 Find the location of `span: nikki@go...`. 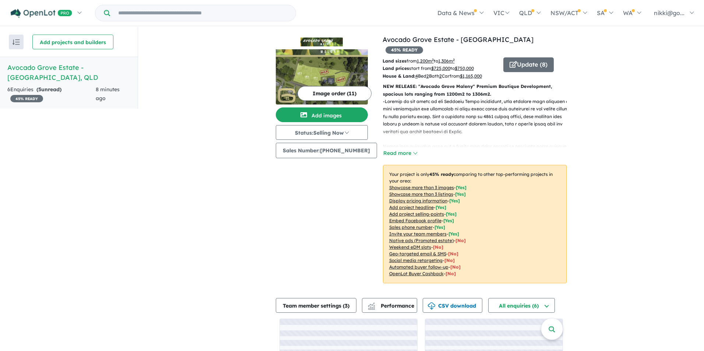

span: nikki@go... is located at coordinates (669, 13).